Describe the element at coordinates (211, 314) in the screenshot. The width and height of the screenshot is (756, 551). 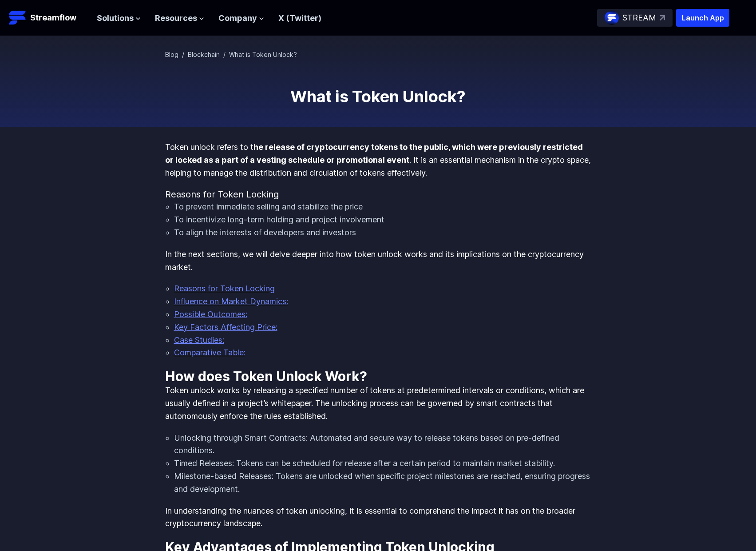
I see `a: Possible Outcomes:` at that location.